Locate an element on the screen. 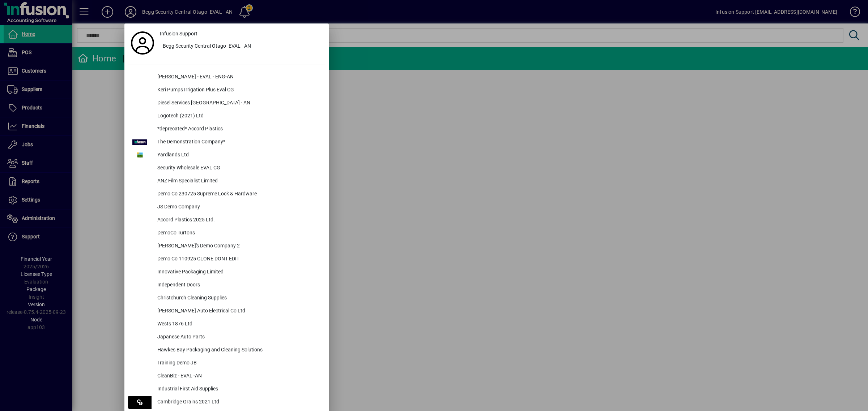 The image size is (868, 411). span: Infusion Support is located at coordinates (179, 33).